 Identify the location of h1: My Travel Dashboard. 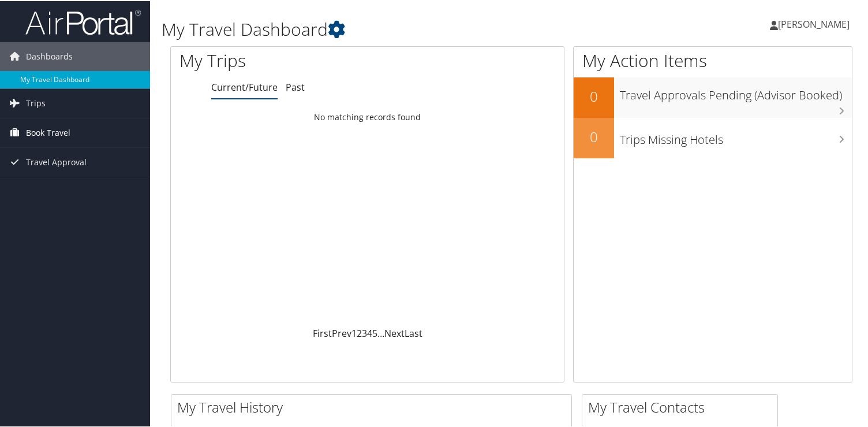
(395, 28).